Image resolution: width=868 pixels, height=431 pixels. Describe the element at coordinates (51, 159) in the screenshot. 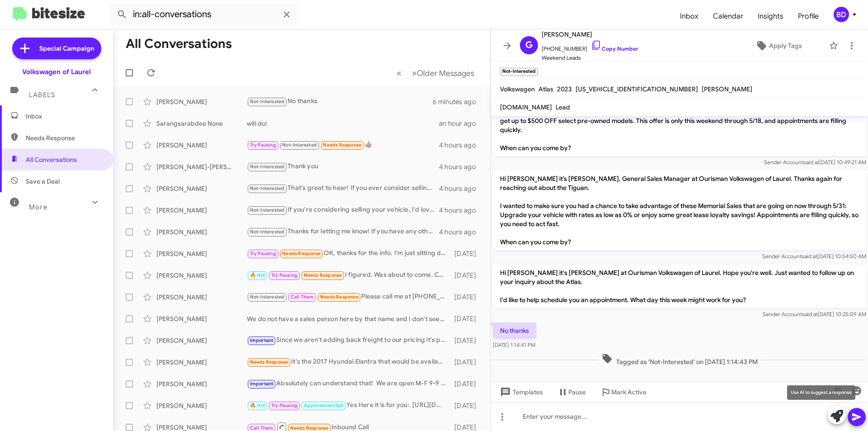

I see `span: All Conversations` at that location.